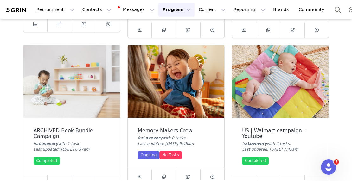 This screenshot has height=181, width=352. I want to click on div: for with 2 task ., so click(280, 144).